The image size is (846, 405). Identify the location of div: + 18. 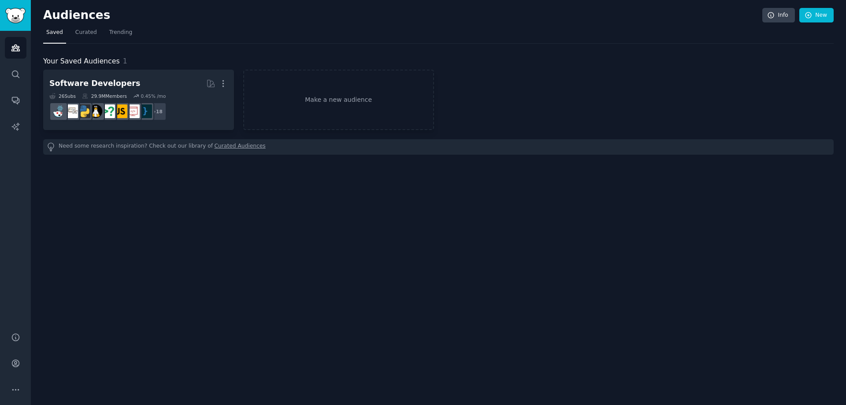
(157, 111).